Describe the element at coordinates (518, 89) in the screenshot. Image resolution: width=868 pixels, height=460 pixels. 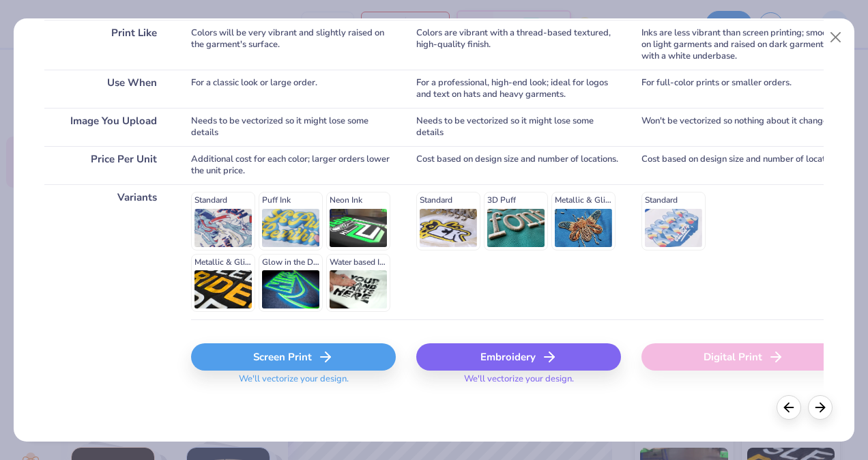
I see `div: For a professional, high-end look; ideal for logos and text on hats and heavy garments.` at that location.